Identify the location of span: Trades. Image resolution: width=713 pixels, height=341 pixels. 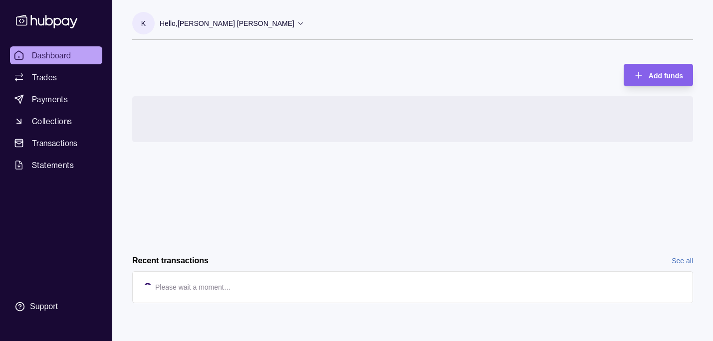
(44, 77).